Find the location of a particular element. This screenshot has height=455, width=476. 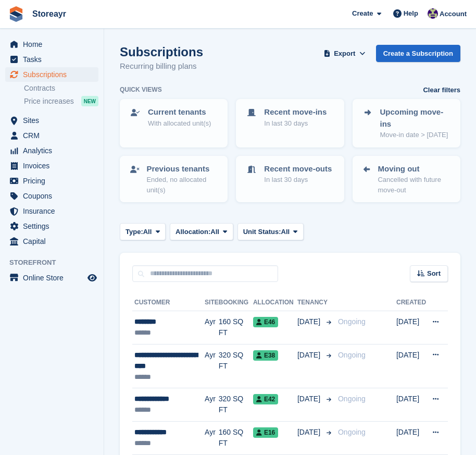

a: Price increases NEW is located at coordinates (61, 101).